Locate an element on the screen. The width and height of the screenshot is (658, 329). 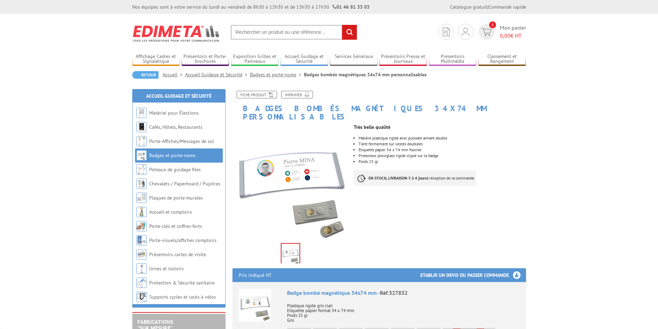
h3: Etablir un devis ou passer commande is located at coordinates (473, 275).